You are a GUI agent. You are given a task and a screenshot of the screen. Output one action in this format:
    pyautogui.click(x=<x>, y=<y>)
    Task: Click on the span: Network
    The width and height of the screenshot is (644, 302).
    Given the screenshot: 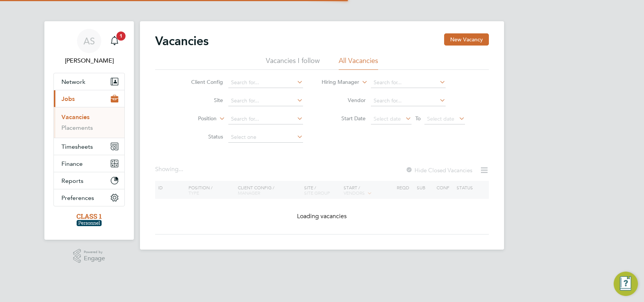 What is the action you would take?
    pyautogui.click(x=73, y=81)
    